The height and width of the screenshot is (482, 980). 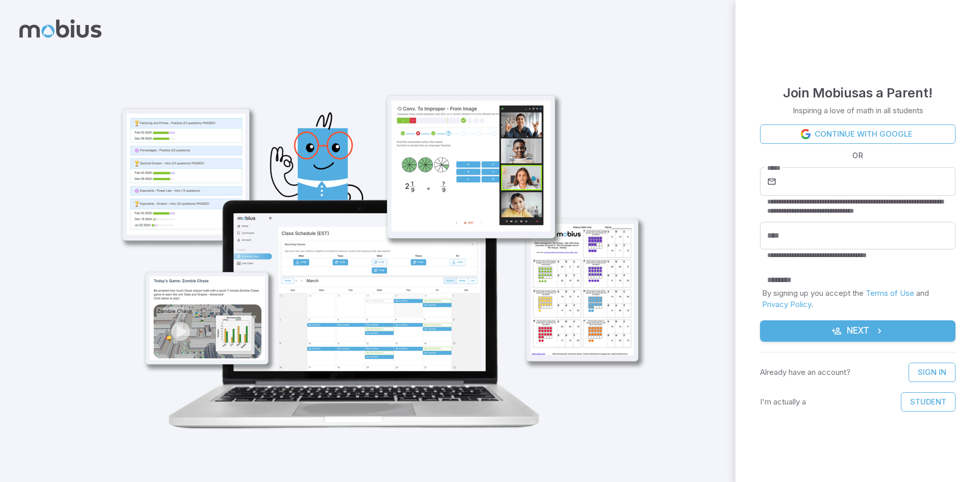 I want to click on button: Next, so click(x=857, y=331).